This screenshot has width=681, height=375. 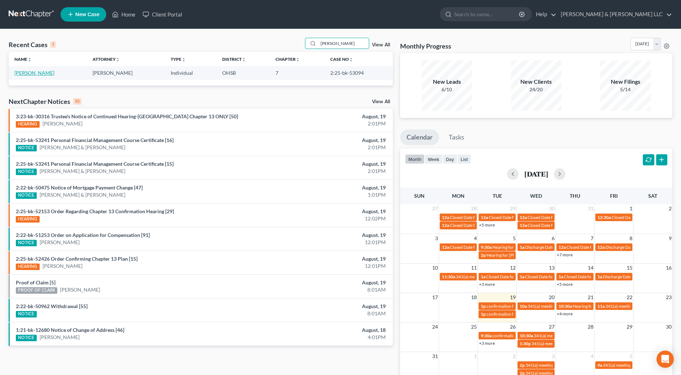 I want to click on i: unfold_more, so click(x=30, y=60).